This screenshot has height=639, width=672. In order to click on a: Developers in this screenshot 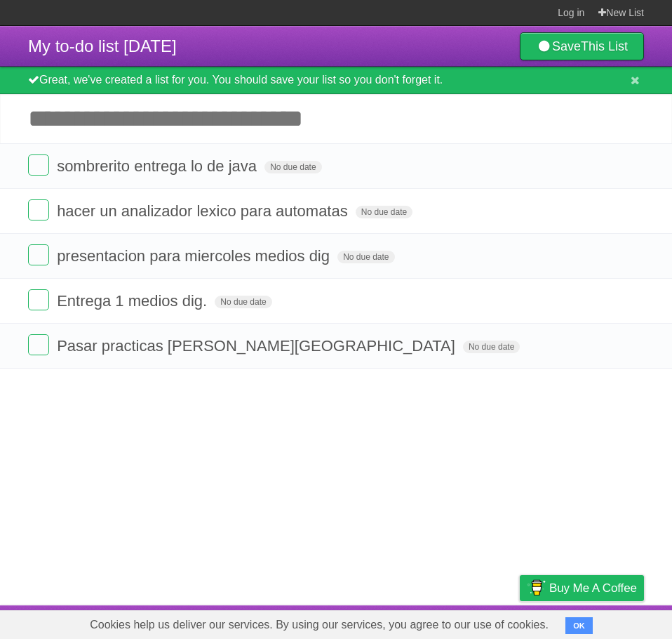, I will do `click(407, 622)`.